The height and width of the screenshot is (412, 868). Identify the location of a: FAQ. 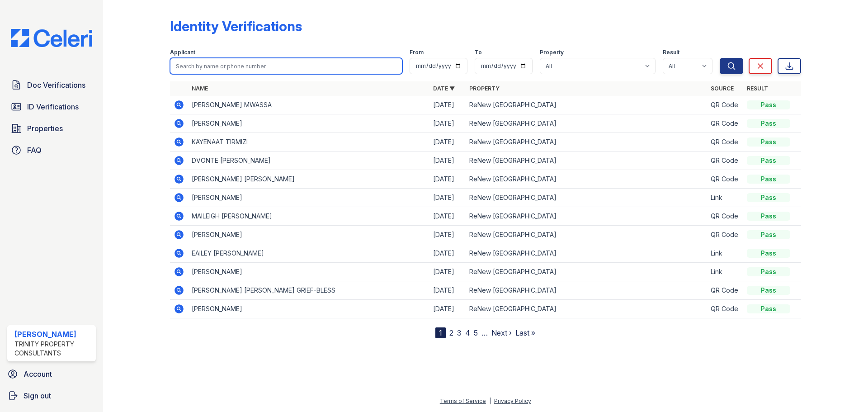
(51, 150).